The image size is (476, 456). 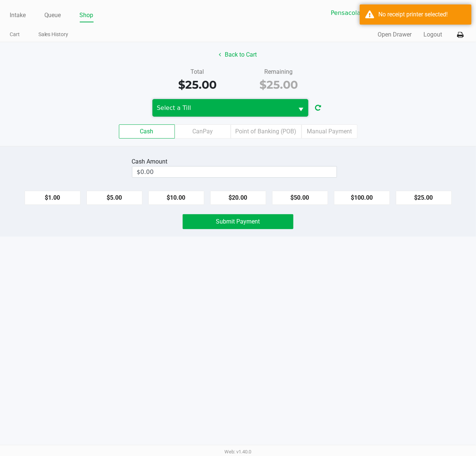 What do you see at coordinates (424, 198) in the screenshot?
I see `button: $25.00` at bounding box center [424, 198].